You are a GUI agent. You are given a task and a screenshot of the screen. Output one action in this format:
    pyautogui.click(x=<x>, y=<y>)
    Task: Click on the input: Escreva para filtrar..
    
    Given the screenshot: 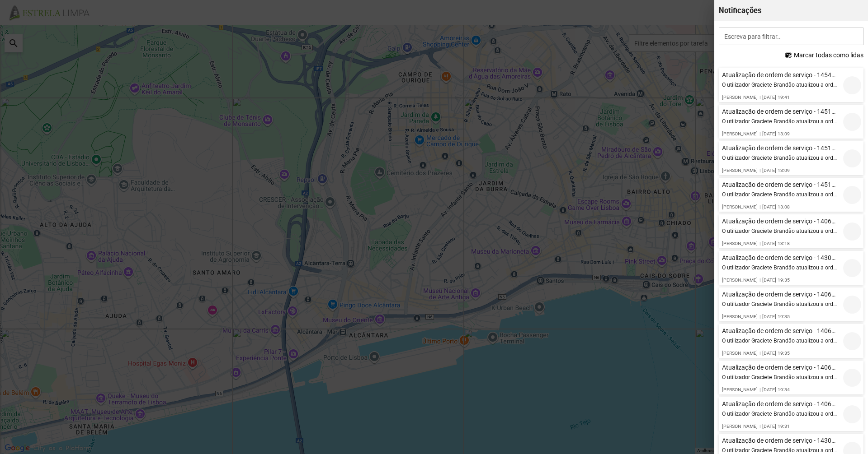 What is the action you would take?
    pyautogui.click(x=791, y=36)
    